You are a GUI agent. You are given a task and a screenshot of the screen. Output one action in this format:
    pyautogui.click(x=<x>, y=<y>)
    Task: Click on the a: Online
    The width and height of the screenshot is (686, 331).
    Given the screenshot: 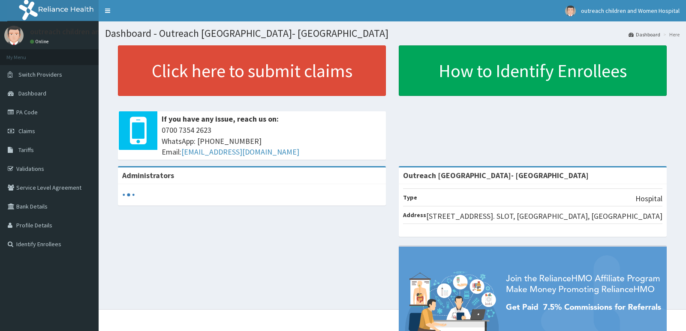 What is the action you would take?
    pyautogui.click(x=40, y=42)
    